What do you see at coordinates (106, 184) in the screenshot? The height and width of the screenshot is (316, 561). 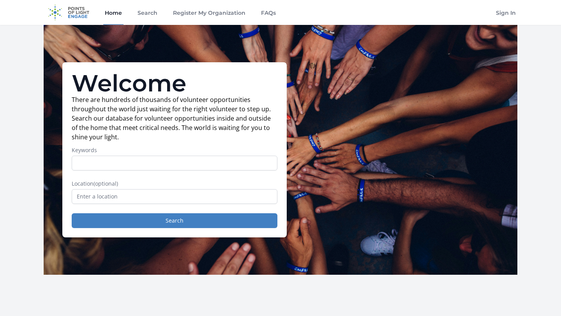 I see `span: (optional)` at bounding box center [106, 184].